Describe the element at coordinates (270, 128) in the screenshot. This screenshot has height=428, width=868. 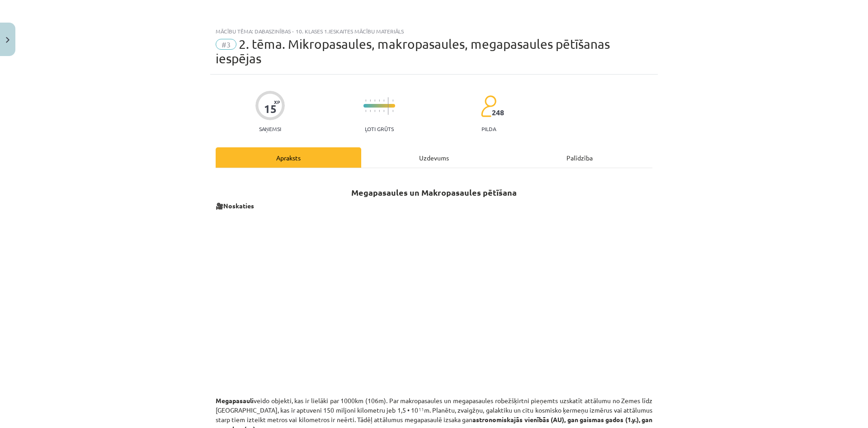
I see `p: Saņemsi` at that location.